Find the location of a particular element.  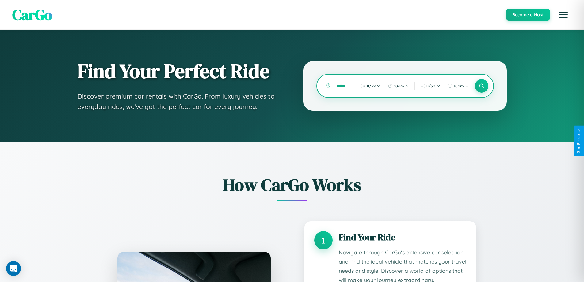

h2: How CarGo Works is located at coordinates (292, 185).